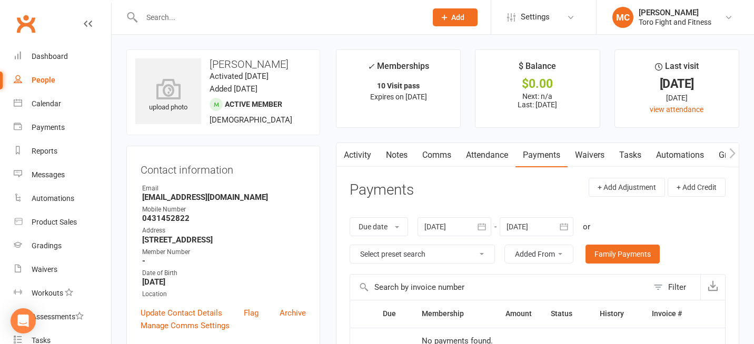 Image resolution: width=754 pixels, height=344 pixels. What do you see at coordinates (623, 17) in the screenshot?
I see `div: MC` at bounding box center [623, 17].